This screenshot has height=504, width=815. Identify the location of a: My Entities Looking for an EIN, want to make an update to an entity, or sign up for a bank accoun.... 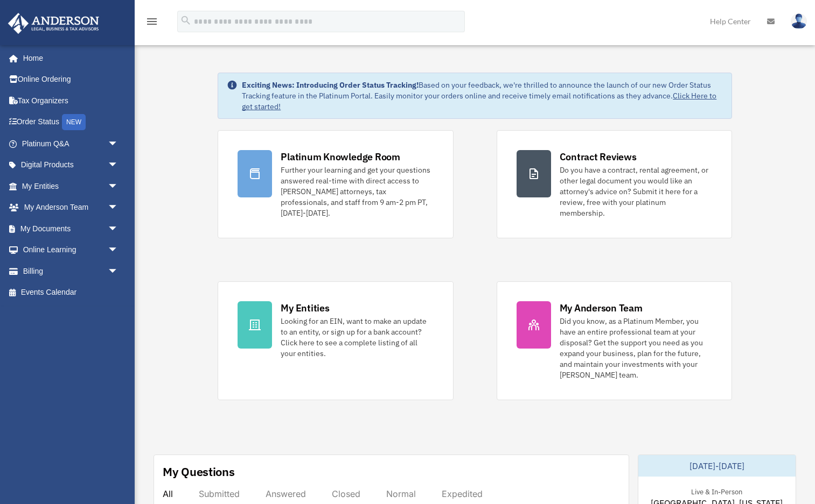
(335, 340).